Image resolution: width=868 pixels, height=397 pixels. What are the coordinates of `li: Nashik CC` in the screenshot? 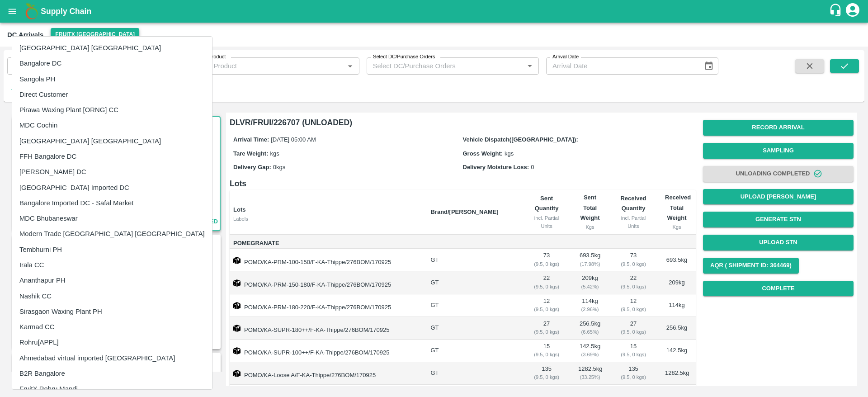 It's located at (112, 296).